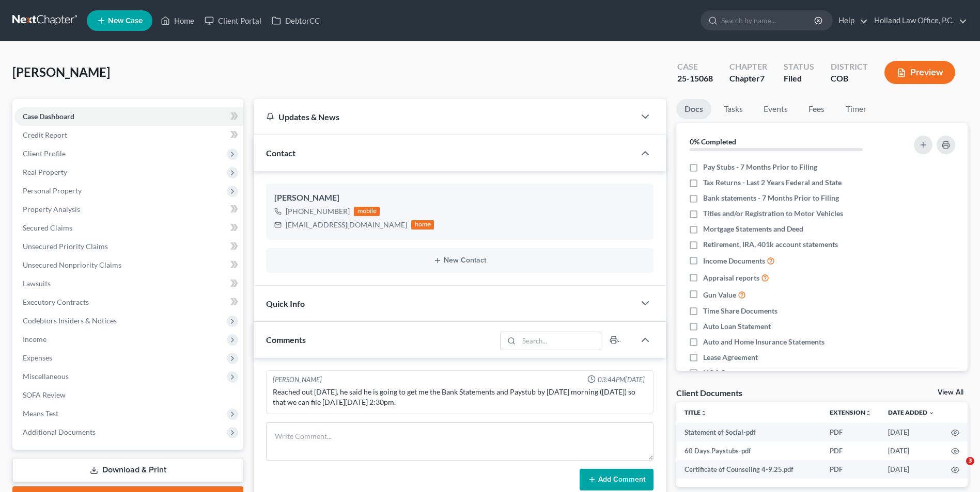 The width and height of the screenshot is (980, 492). Describe the element at coordinates (970, 461) in the screenshot. I see `span: 3` at that location.